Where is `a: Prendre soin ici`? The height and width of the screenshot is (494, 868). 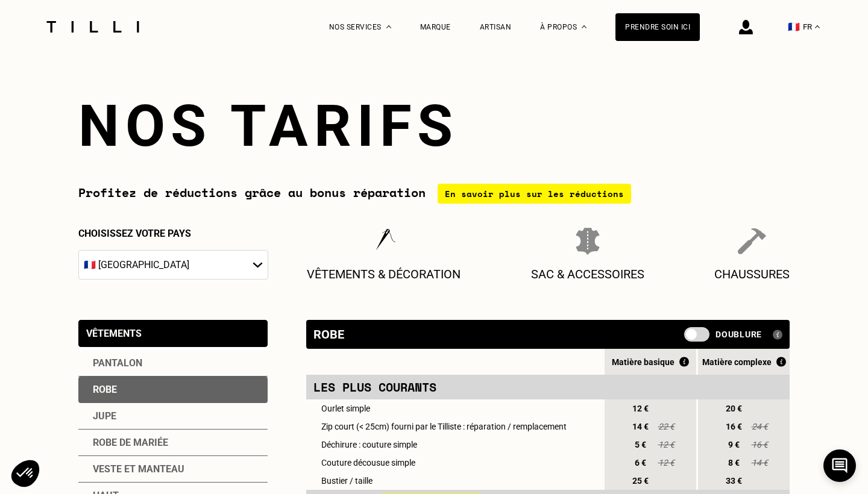
a: Prendre soin ici is located at coordinates (658, 27).